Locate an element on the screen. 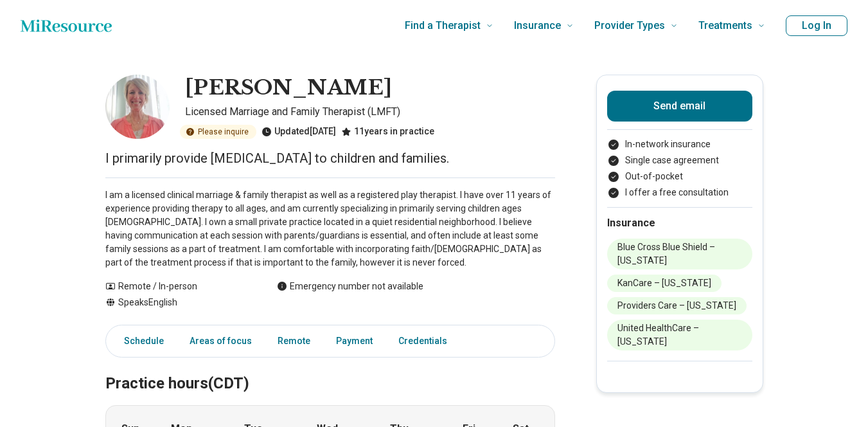 This screenshot has height=427, width=868. li: I offer a free consultation is located at coordinates (680, 192).